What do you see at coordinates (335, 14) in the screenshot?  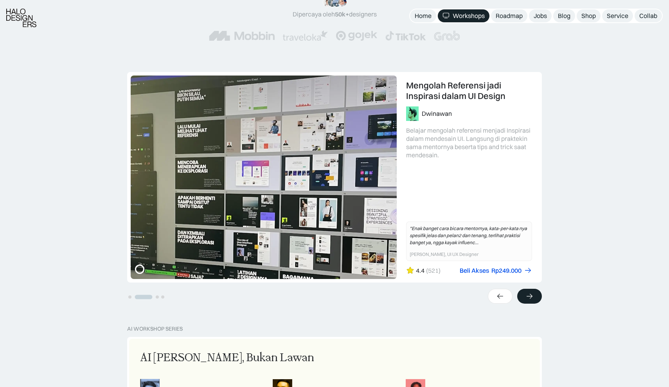 I see `div: Dipercaya oleh designers` at bounding box center [335, 14].